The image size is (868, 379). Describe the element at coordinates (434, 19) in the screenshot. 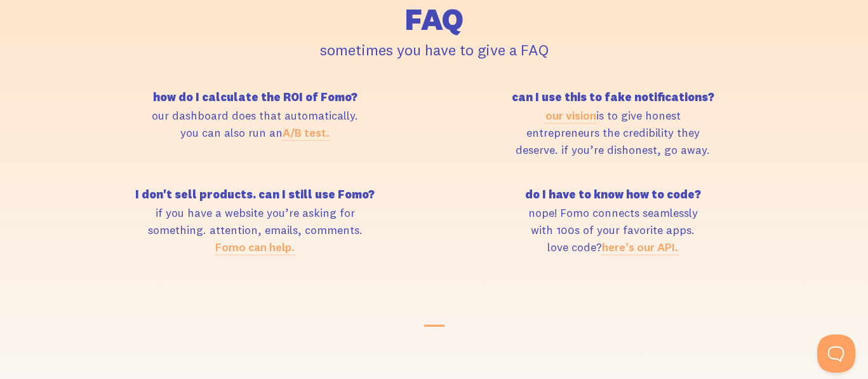

I see `h2: FAQ` at that location.